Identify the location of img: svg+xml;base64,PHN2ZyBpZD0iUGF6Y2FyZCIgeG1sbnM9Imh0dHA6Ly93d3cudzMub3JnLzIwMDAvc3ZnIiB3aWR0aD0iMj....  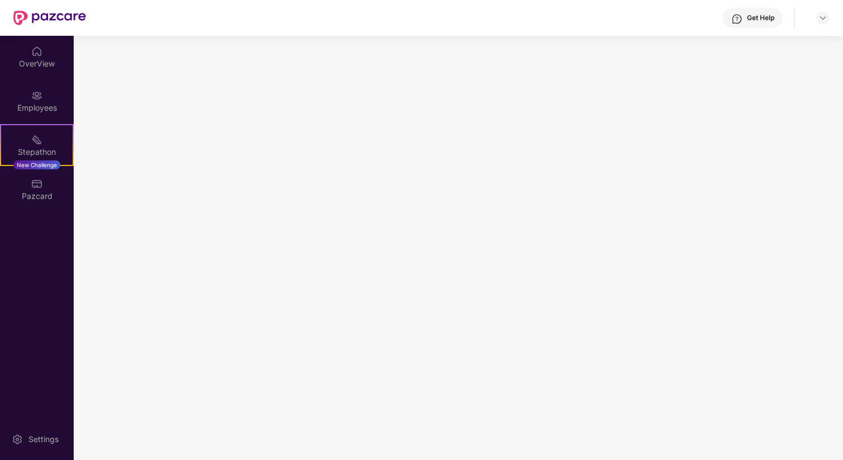
(37, 184).